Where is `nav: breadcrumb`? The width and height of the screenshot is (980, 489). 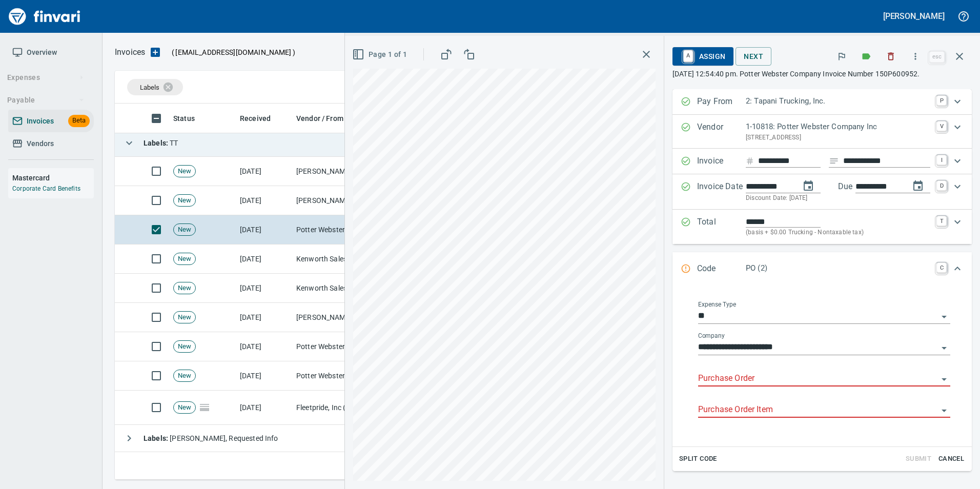
nav: breadcrumb is located at coordinates (130, 52).